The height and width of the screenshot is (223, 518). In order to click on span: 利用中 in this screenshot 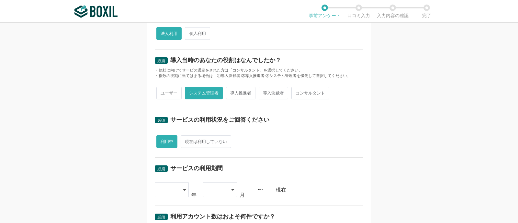, I will do `click(167, 141)`.